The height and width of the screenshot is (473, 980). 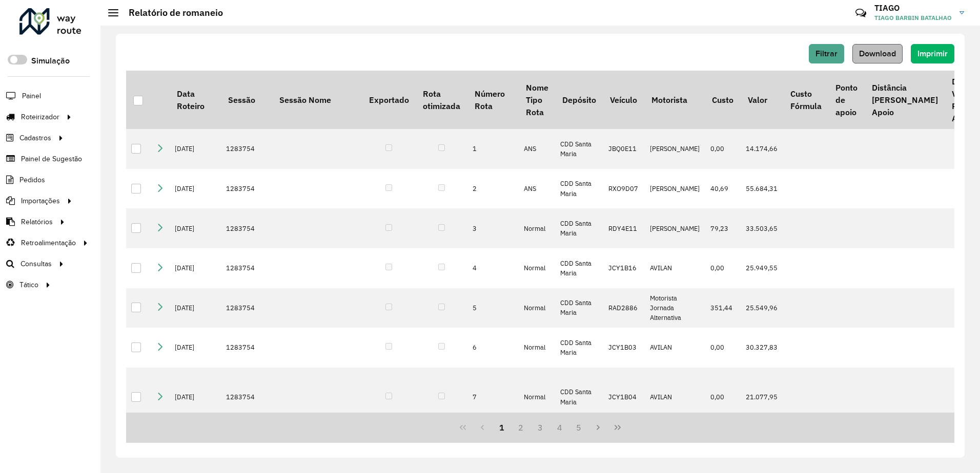 What do you see at coordinates (860, 13) in the screenshot?
I see `a: Contato Rápido` at bounding box center [860, 13].